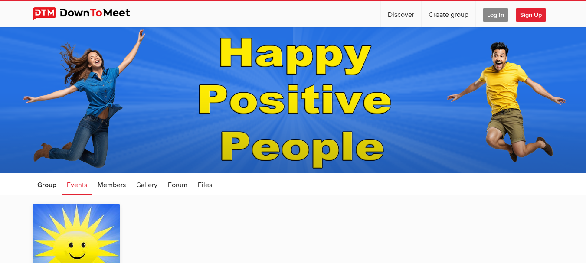 This screenshot has height=263, width=586. Describe the element at coordinates (147, 184) in the screenshot. I see `a: Gallery` at that location.